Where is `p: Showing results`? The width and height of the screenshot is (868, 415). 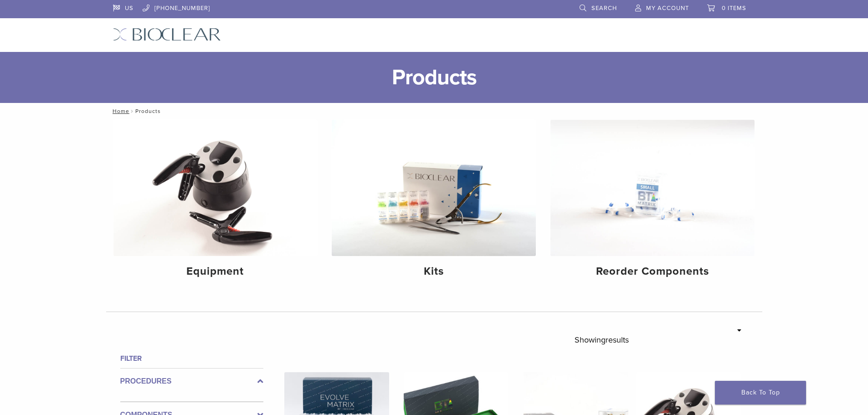 p: Showing results is located at coordinates (602, 340).